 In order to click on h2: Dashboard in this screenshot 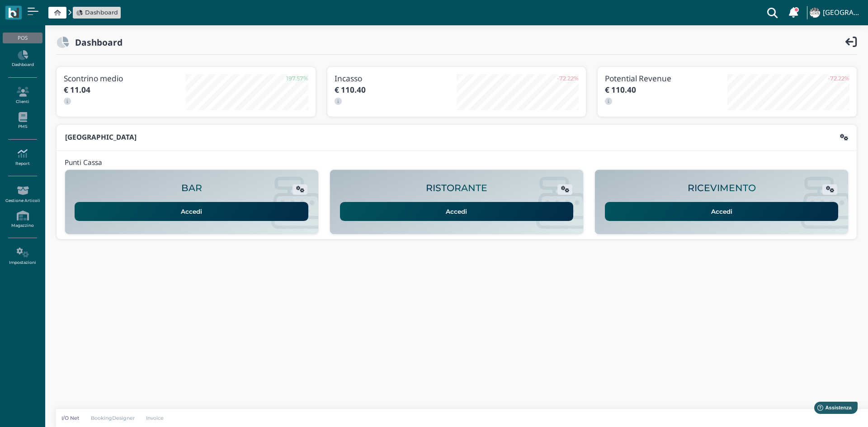, I will do `click(96, 42)`.